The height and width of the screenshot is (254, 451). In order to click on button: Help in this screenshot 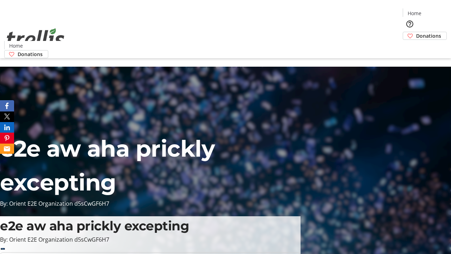, I will do `click(410, 24)`.